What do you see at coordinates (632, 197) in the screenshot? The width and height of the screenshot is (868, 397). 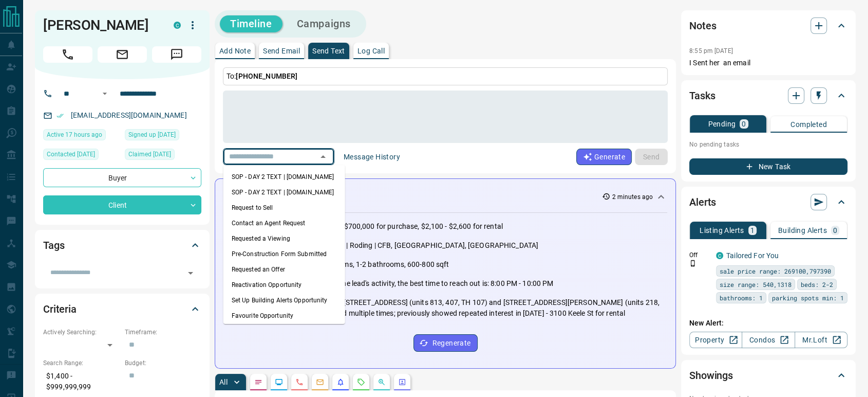 I see `p: 2 minutes ago` at bounding box center [632, 197].